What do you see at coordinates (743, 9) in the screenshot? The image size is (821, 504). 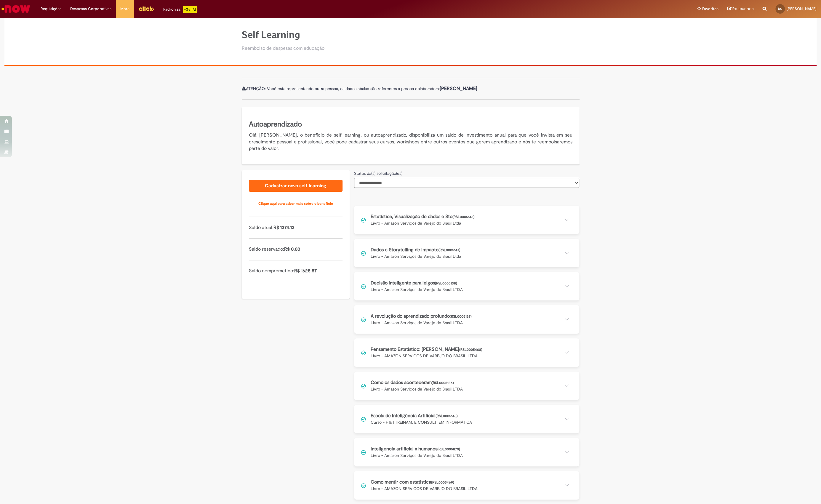 I see `span: Rascunhos` at bounding box center [743, 9].